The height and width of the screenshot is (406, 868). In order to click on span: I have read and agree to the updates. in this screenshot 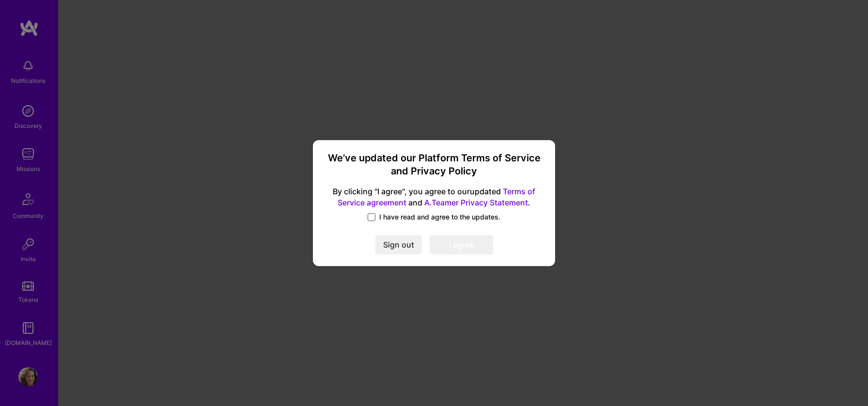, I will do `click(440, 217)`.